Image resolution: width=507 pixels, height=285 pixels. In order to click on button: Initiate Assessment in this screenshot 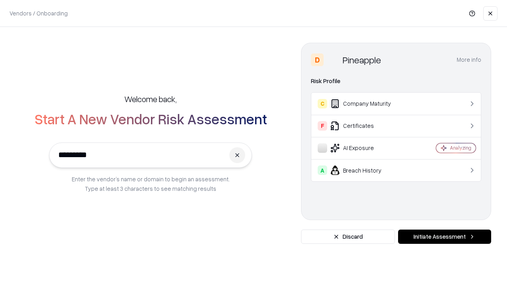, I will do `click(445, 237)`.